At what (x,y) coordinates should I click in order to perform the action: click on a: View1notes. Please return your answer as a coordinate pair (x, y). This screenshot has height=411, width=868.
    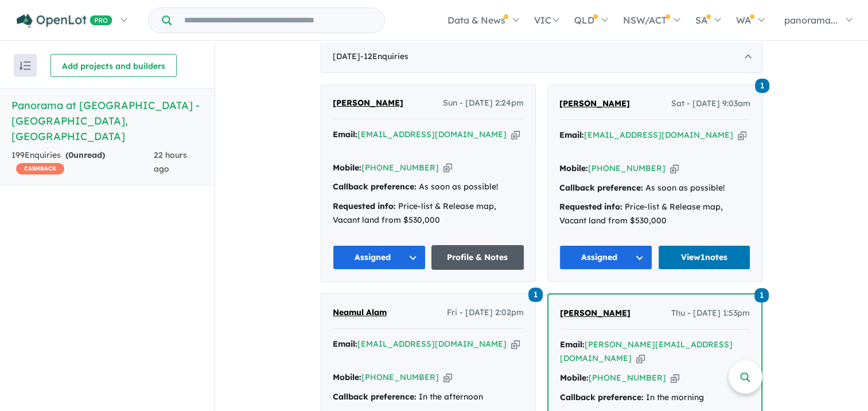
    Looking at the image, I should click on (704, 257).